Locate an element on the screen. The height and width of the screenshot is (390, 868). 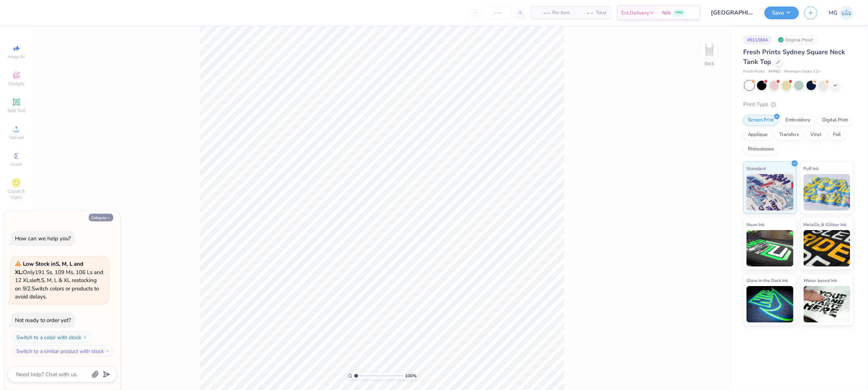
img: Water based Ink is located at coordinates (827, 304).